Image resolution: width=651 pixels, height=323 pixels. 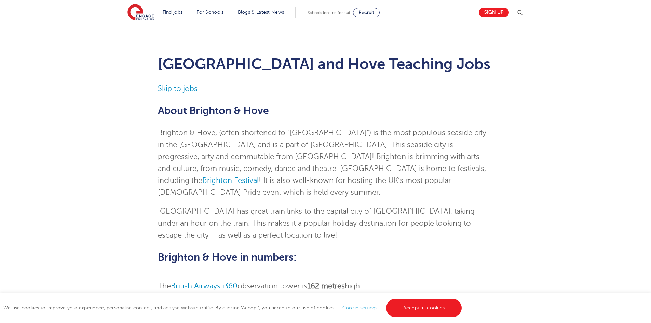 What do you see at coordinates (141, 13) in the screenshot?
I see `img: Engage Education` at bounding box center [141, 13].